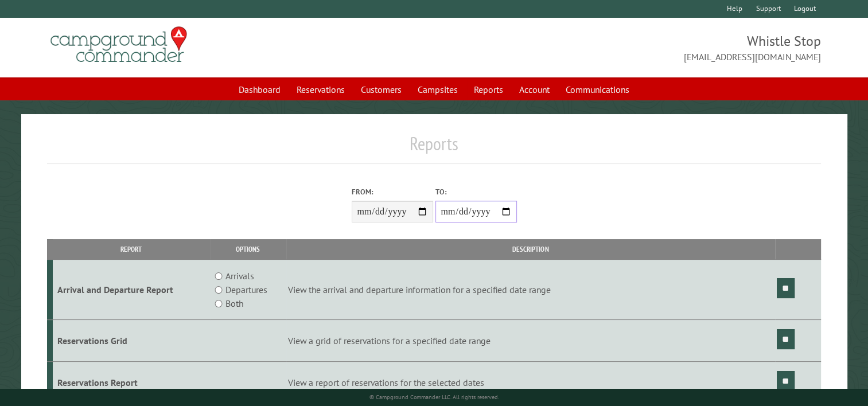 The height and width of the screenshot is (406, 868). I want to click on label: To:, so click(476, 191).